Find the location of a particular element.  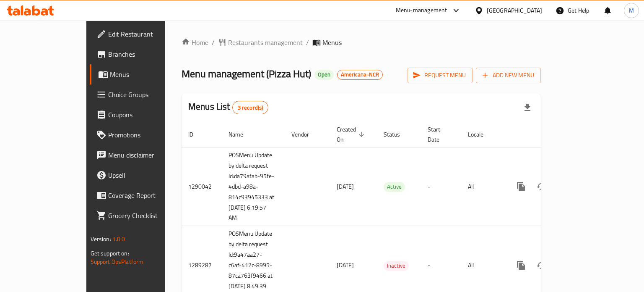

span: Vendor is located at coordinates (306, 134).